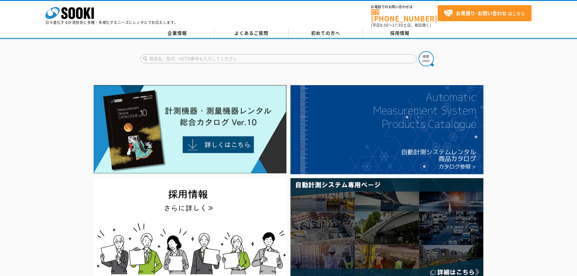  Describe the element at coordinates (326, 33) in the screenshot. I see `a: 初めての方へ` at that location.